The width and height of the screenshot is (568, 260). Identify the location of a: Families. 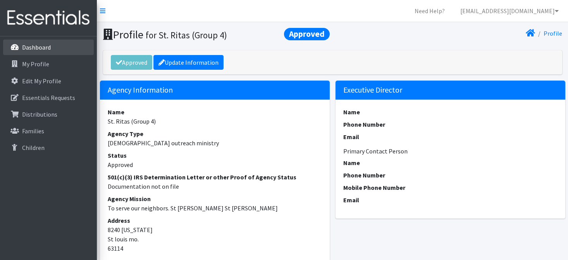
(48, 131).